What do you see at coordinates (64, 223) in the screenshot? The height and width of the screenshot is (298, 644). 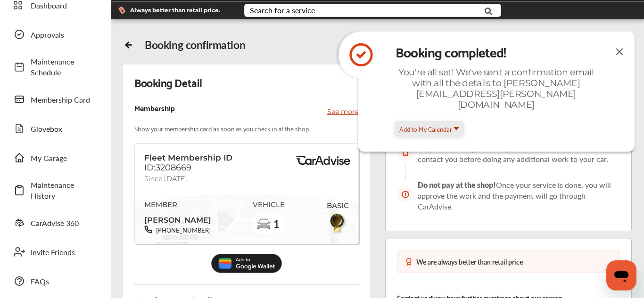 I see `span: CarAdvise 360` at bounding box center [64, 223].